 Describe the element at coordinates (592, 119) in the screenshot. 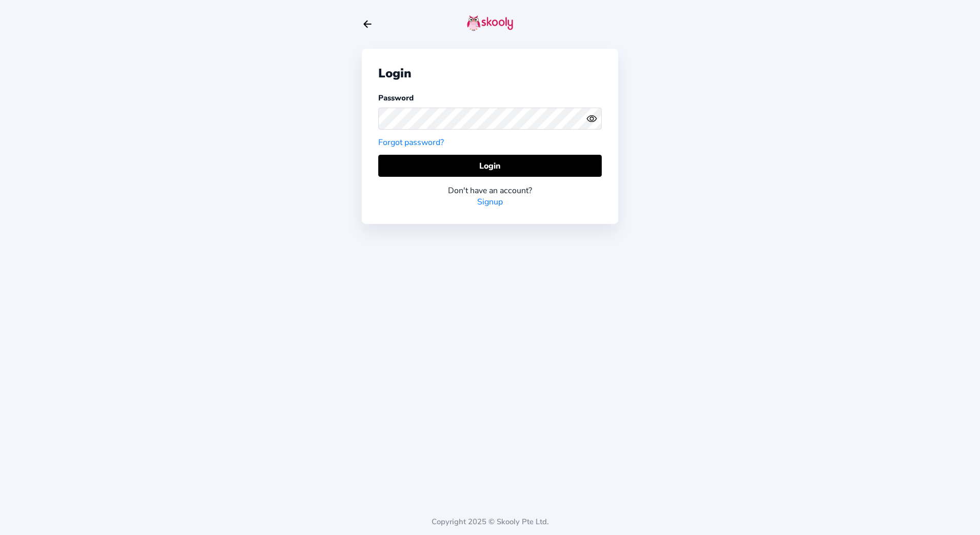

I see `ion-icon: eye outline` at that location.